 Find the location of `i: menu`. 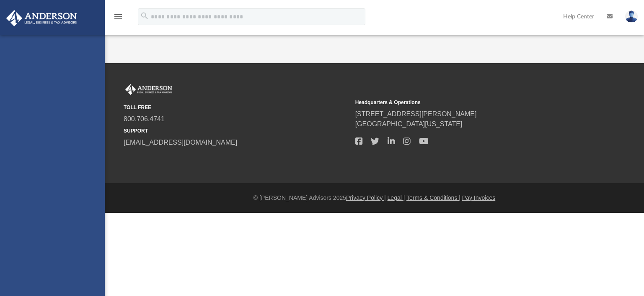

i: menu is located at coordinates (118, 17).